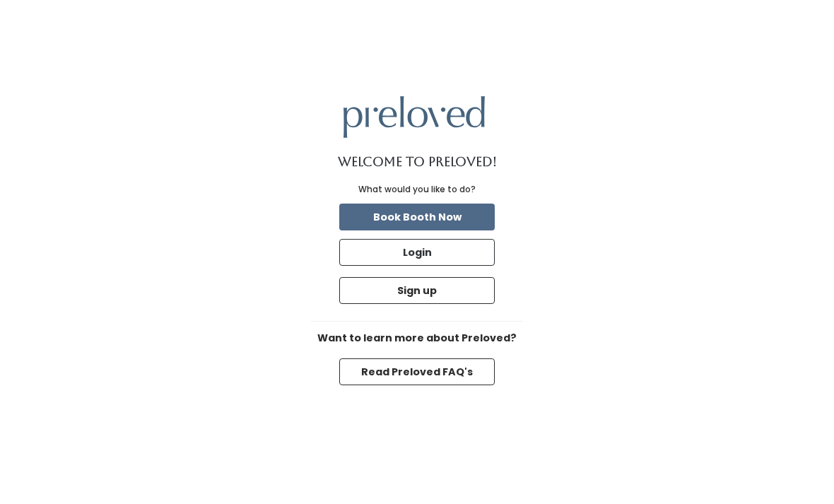 Image resolution: width=834 pixels, height=504 pixels. Describe the element at coordinates (417, 252) in the screenshot. I see `a: Login` at that location.